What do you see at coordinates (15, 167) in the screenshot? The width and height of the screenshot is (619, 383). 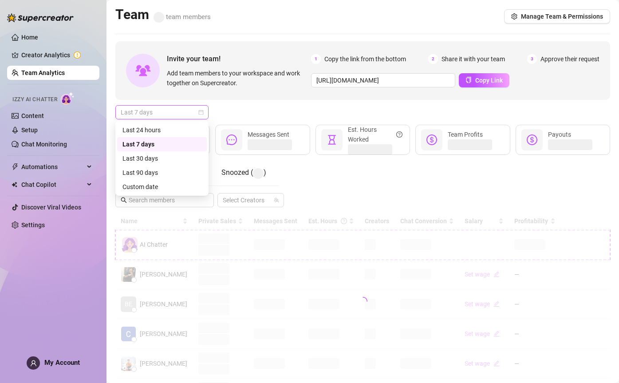 I see `span: thunderbolt` at bounding box center [15, 167].